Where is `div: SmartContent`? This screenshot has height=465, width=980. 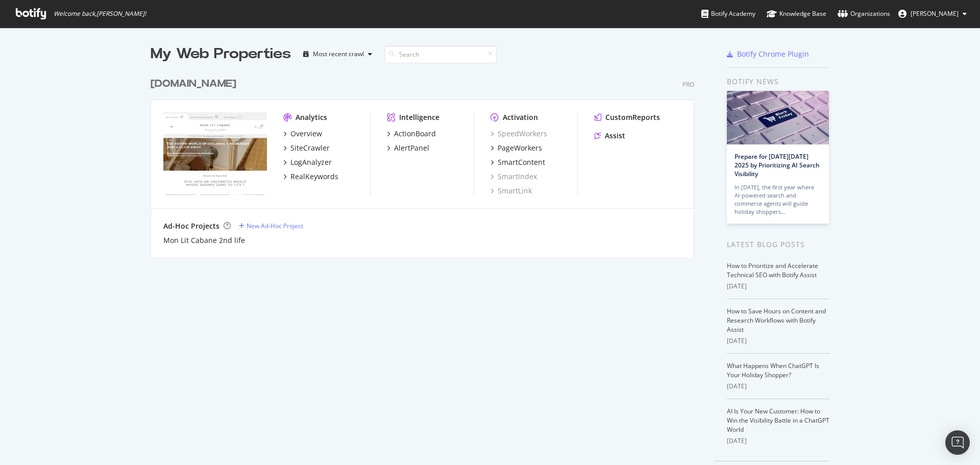 div: SmartContent is located at coordinates (522, 162).